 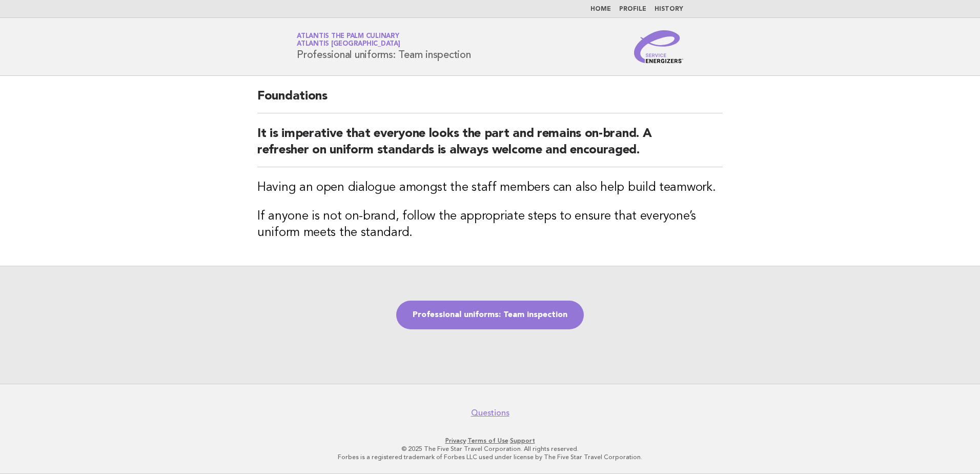 What do you see at coordinates (490, 225) in the screenshot?
I see `h3: If anyone is not on-brand, follow the appropriate steps to ensure that everyone’s uniform meets t...` at bounding box center [490, 225].